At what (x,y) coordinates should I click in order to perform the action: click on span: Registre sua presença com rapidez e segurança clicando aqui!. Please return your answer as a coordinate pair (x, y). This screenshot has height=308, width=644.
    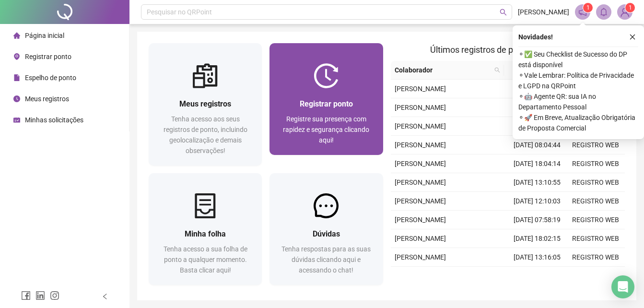
    Looking at the image, I should click on (326, 130).